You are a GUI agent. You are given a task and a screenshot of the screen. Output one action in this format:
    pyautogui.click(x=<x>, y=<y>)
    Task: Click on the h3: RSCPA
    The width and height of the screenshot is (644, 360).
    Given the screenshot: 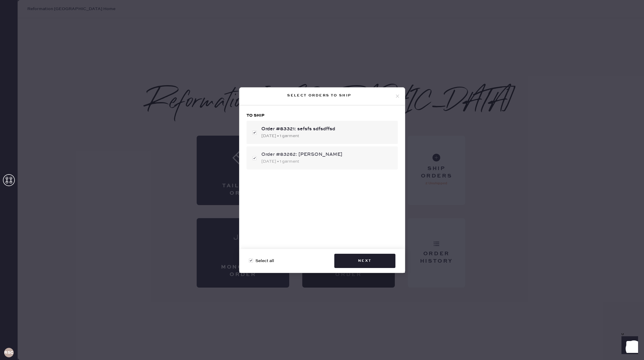 What is the action you would take?
    pyautogui.click(x=9, y=352)
    